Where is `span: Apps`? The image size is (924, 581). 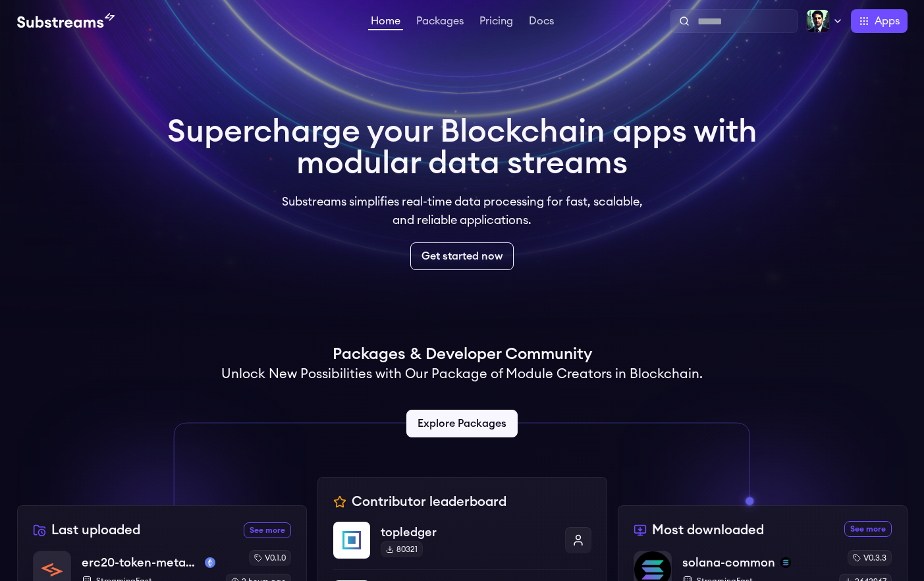
span: Apps is located at coordinates (887, 21).